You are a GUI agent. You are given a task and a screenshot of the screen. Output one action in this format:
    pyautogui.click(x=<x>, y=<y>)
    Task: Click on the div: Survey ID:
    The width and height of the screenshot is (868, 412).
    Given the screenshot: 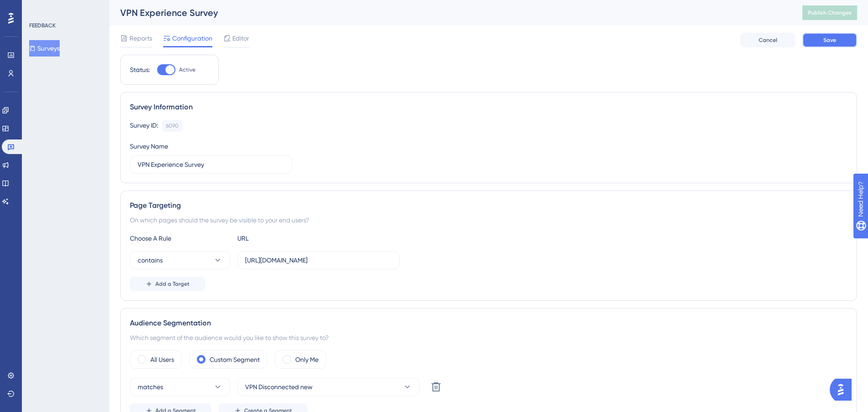 What is the action you would take?
    pyautogui.click(x=144, y=126)
    